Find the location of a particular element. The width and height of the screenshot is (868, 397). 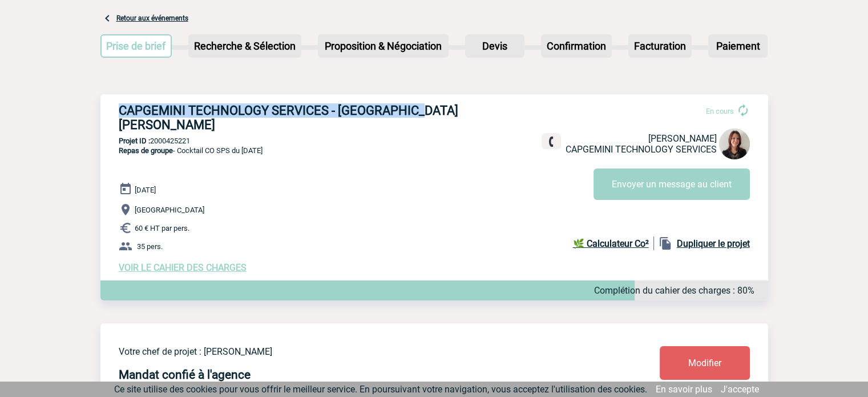

b: Projet ID : is located at coordinates (134, 140).